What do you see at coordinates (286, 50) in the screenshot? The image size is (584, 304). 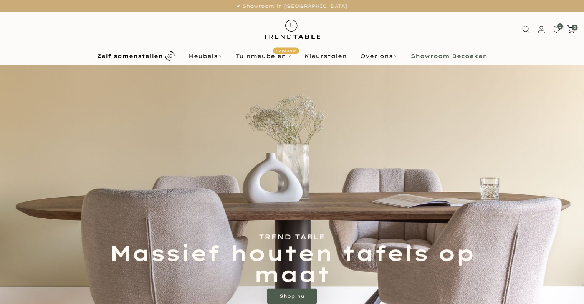 I see `span: Populair` at bounding box center [286, 50].